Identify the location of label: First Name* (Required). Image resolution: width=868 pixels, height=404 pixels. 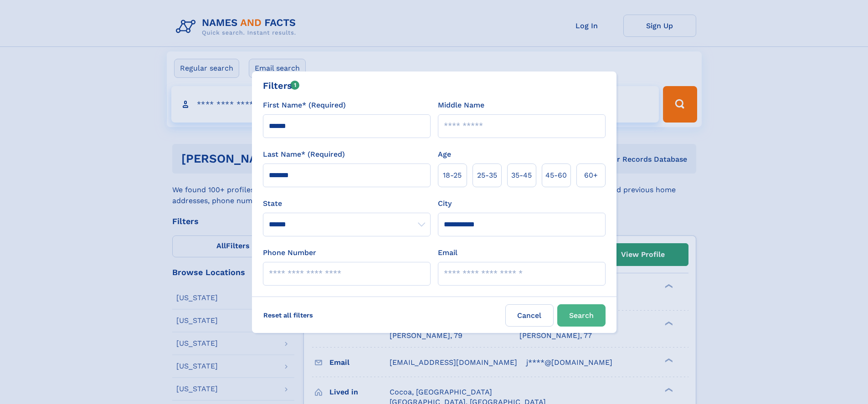
(305, 105).